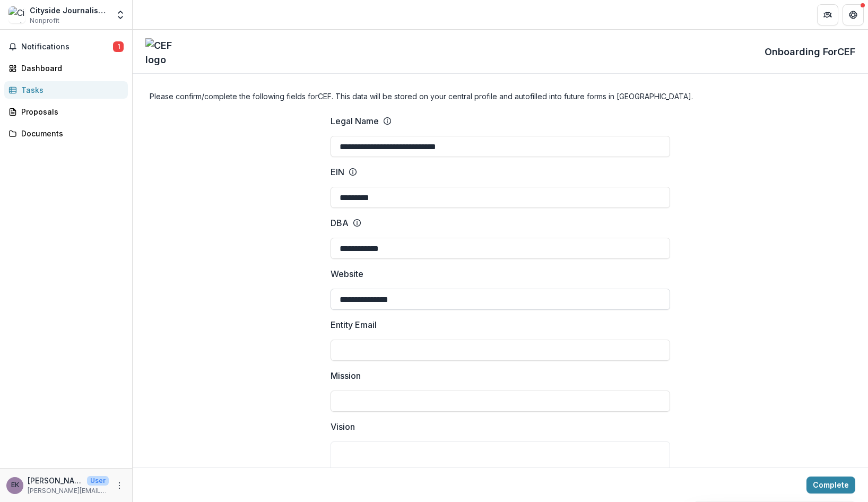 This screenshot has height=502, width=868. I want to click on p: User, so click(98, 481).